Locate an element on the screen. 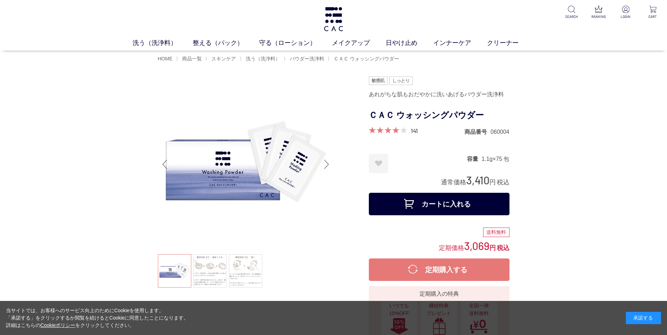 This screenshot has width=667, height=335. a: お気に入りに登録する is located at coordinates (378, 163).